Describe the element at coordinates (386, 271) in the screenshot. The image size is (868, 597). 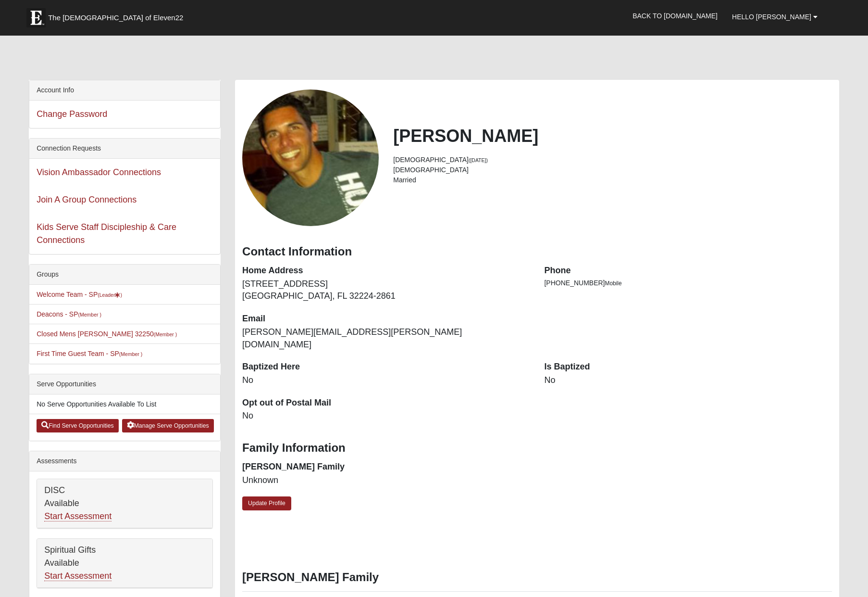
I see `dt: Home Address` at that location.